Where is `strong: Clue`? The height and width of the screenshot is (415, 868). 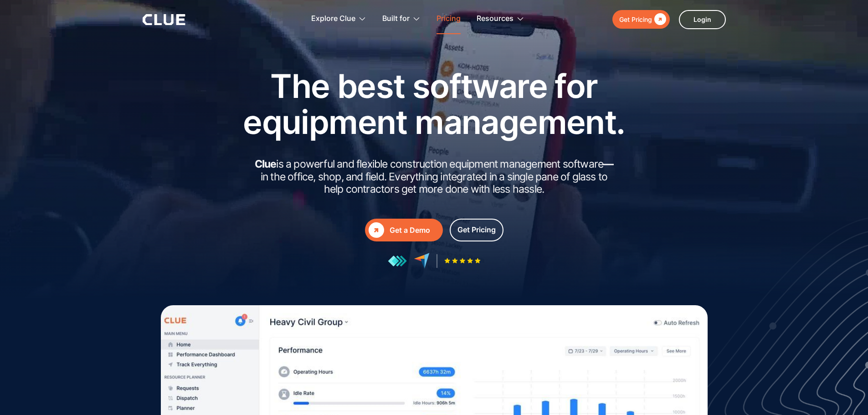 strong: Clue is located at coordinates (266, 164).